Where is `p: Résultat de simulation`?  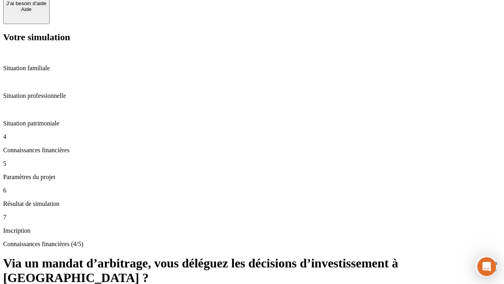 p: Résultat de simulation is located at coordinates (252, 204).